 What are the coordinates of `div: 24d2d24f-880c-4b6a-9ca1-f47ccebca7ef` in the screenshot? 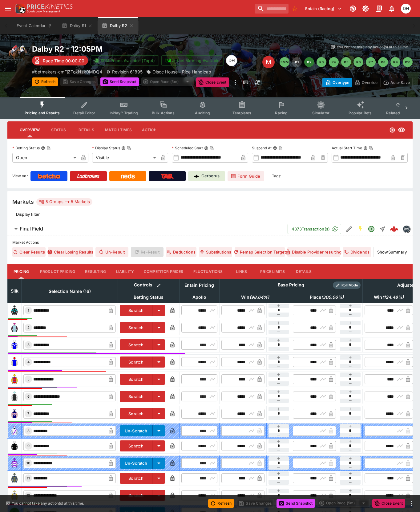 It's located at (394, 229).